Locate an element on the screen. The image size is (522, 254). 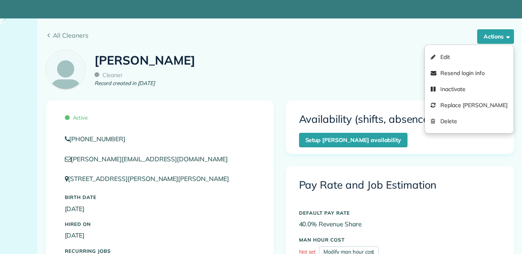
p: 40.0% Revenue Share is located at coordinates (400, 223).